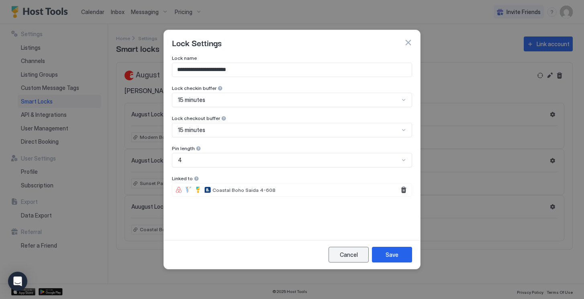  Describe the element at coordinates (244, 190) in the screenshot. I see `span: Coastal Boho Saida 4-608` at that location.